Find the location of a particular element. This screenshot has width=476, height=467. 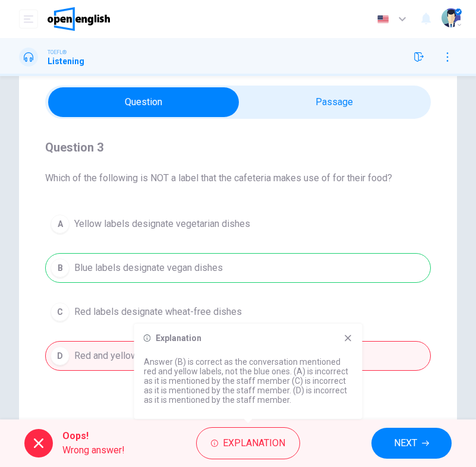

span: Explanation is located at coordinates (253, 443).